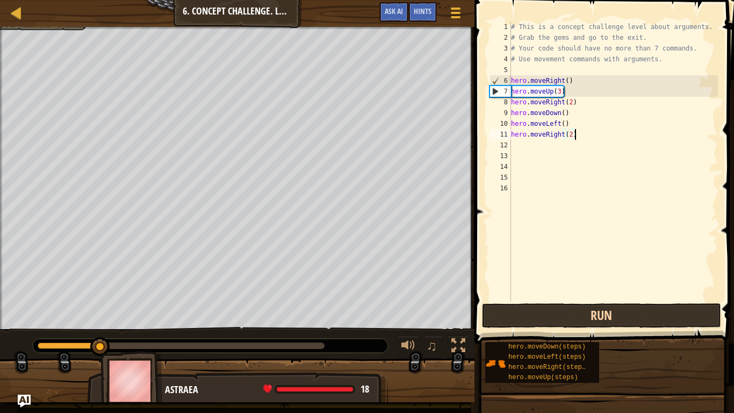 The height and width of the screenshot is (413, 734). What do you see at coordinates (501, 102) in the screenshot?
I see `div: 8` at bounding box center [501, 102].